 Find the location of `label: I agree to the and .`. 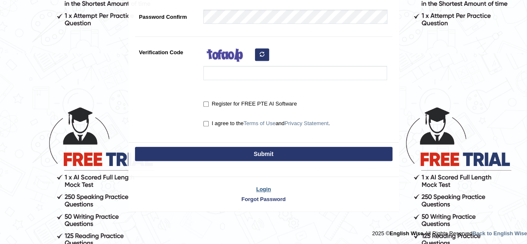

label: I agree to the and . is located at coordinates (267, 123).